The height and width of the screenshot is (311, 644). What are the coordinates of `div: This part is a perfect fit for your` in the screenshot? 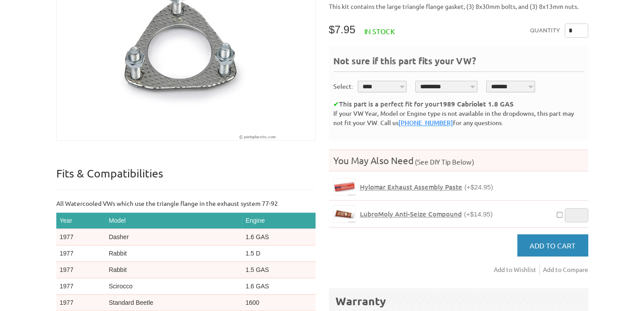 It's located at (459, 104).